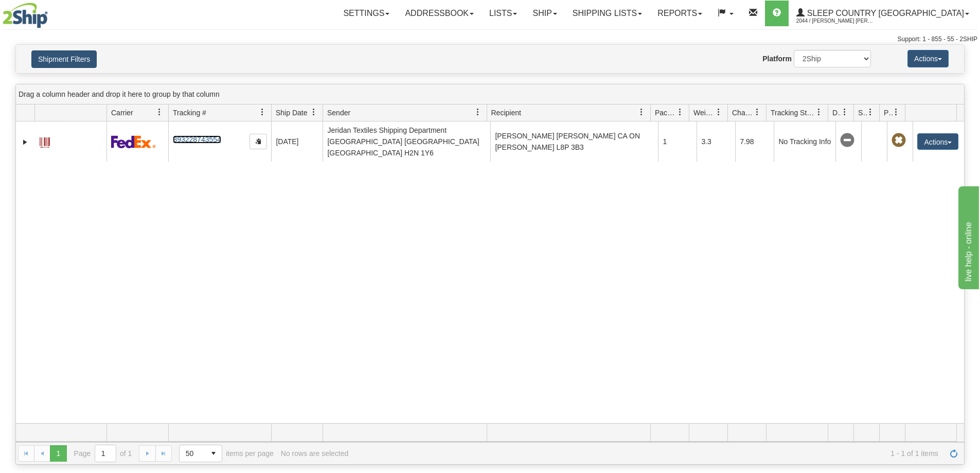 The image size is (980, 473). I want to click on a: 393228743554, so click(196, 139).